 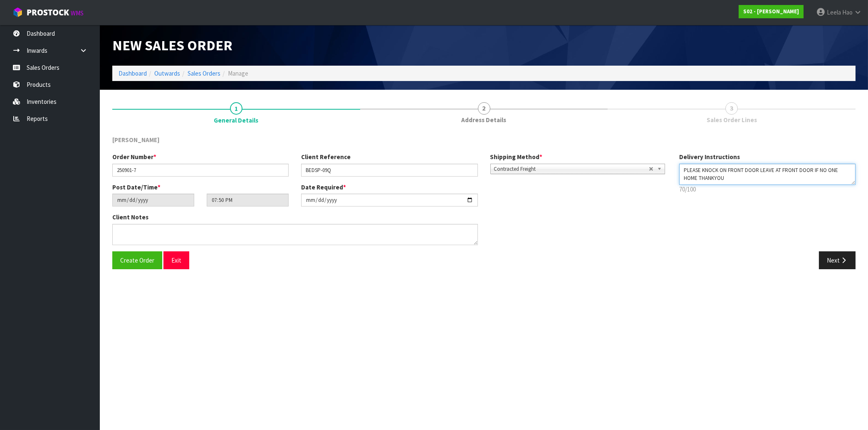 What do you see at coordinates (48, 12) in the screenshot?
I see `span: ProStock` at bounding box center [48, 12].